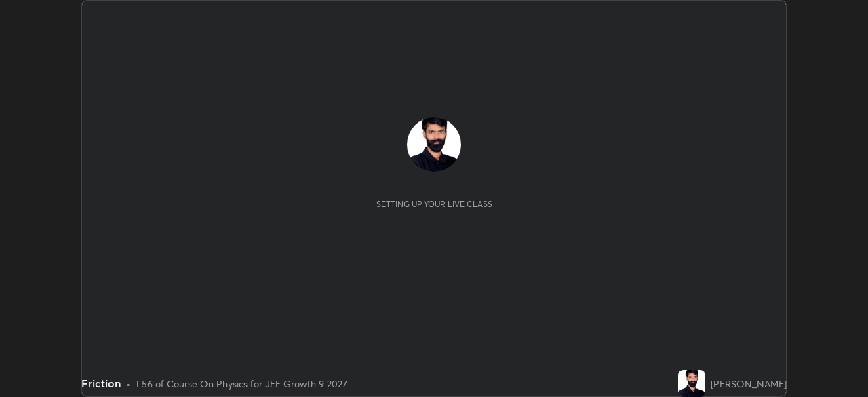 The height and width of the screenshot is (397, 868). I want to click on div: Setting up your live class, so click(434, 203).